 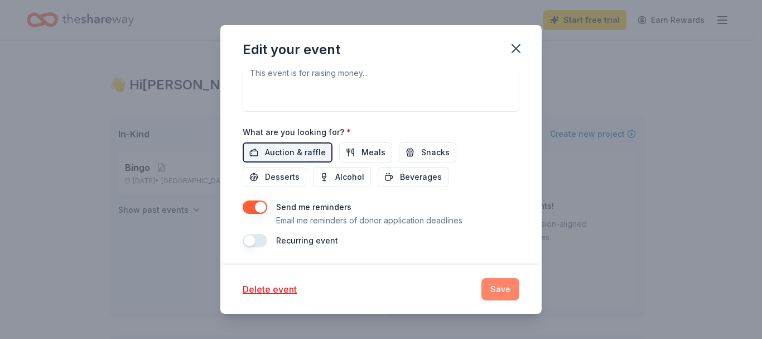 I want to click on button: Beverages, so click(x=413, y=177).